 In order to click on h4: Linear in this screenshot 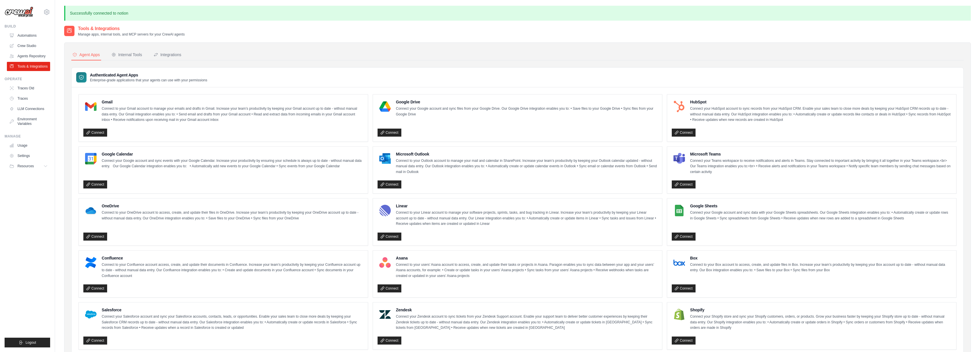, I will do `click(527, 206)`.